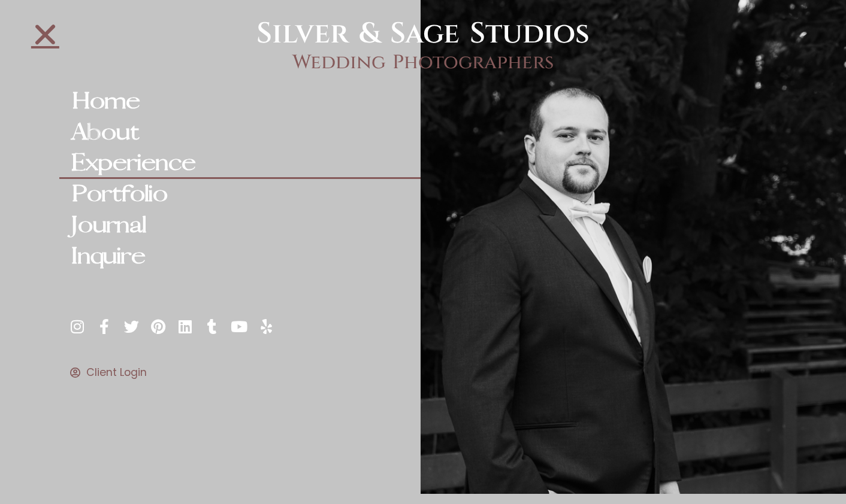 The image size is (846, 504). I want to click on a: About, so click(240, 133).